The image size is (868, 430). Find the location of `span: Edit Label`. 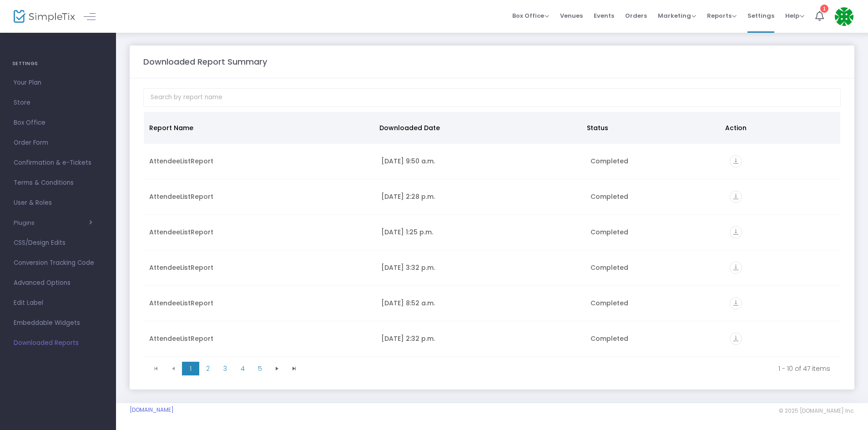

span: Edit Label is located at coordinates (58, 303).